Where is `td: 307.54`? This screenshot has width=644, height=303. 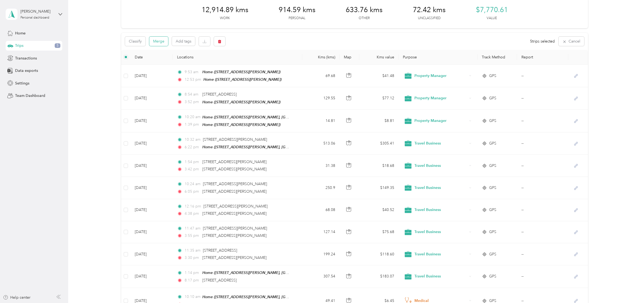
td: 307.54 is located at coordinates (321, 277).